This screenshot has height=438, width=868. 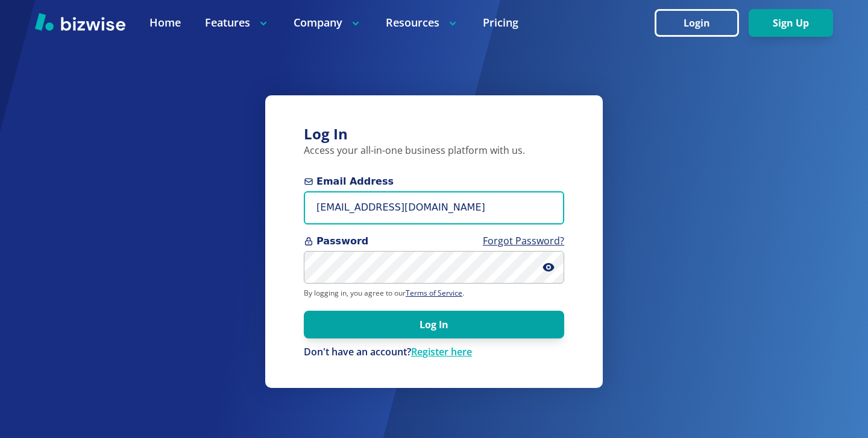 What do you see at coordinates (434, 207) in the screenshot?
I see `input: you@example.com` at bounding box center [434, 207].